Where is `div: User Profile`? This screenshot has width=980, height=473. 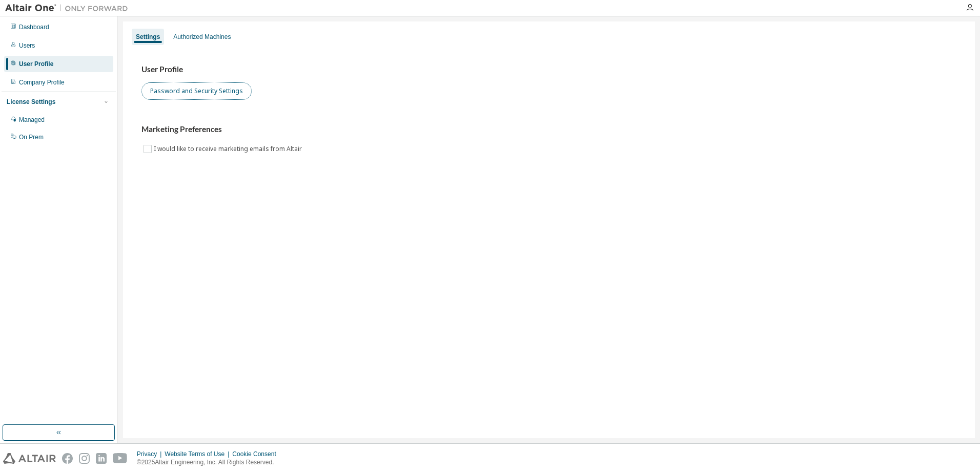
div: User Profile is located at coordinates (35, 64).